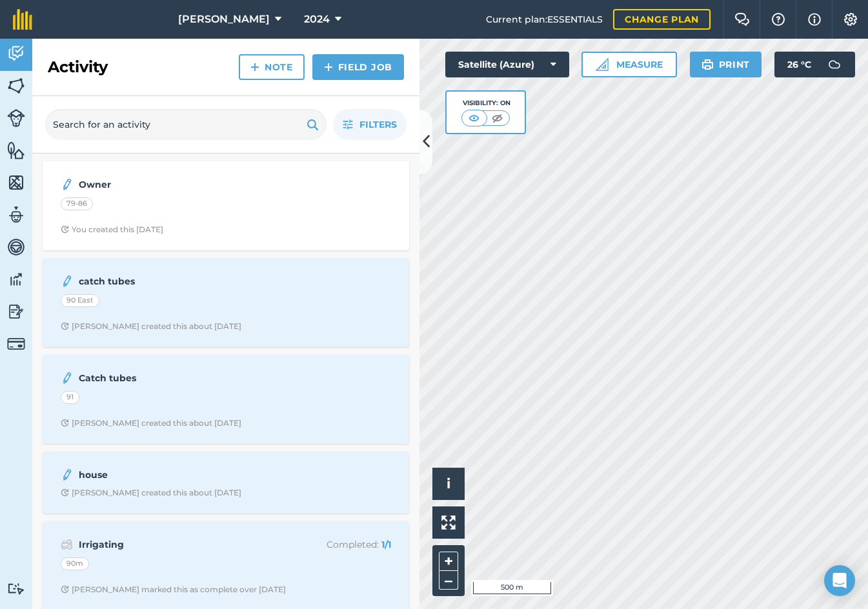 The image size is (868, 609). Describe the element at coordinates (77, 204) in the screenshot. I see `div: 79-86` at that location.